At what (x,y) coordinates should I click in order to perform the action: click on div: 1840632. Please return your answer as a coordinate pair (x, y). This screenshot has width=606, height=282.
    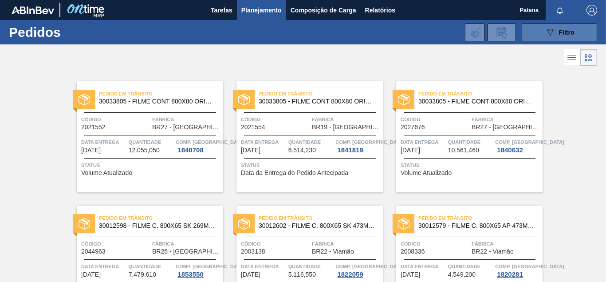
    Looking at the image, I should click on (510, 150).